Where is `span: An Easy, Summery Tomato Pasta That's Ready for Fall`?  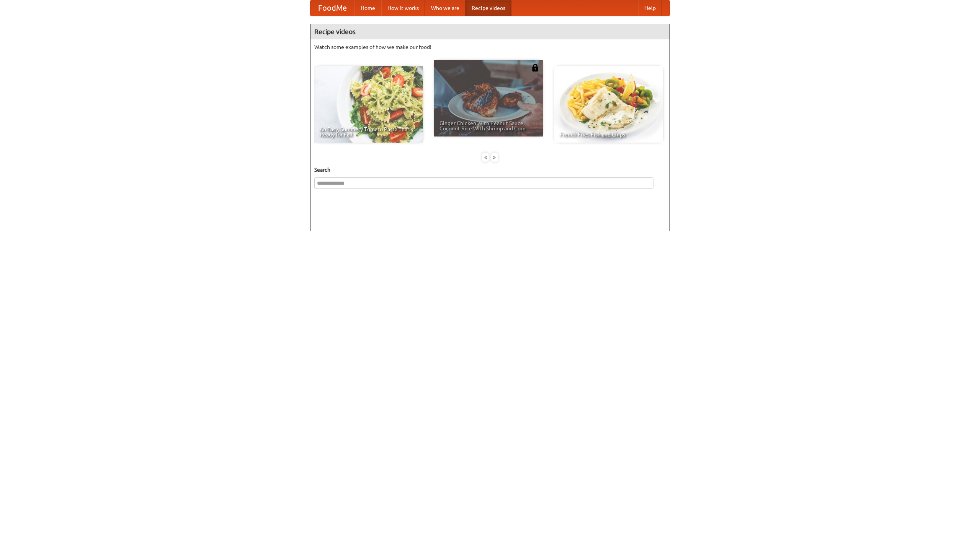
span: An Easy, Summery Tomato Pasta That's Ready for Fall is located at coordinates (369, 132).